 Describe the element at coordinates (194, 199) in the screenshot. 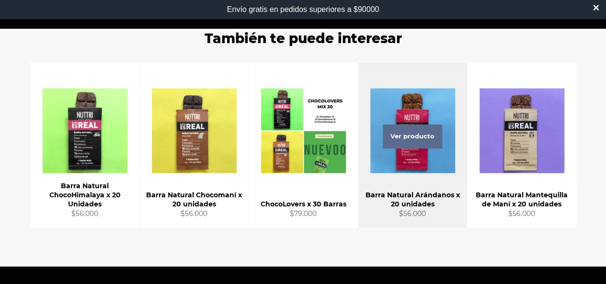

I see `div: Barra Natural Chocomaní x 20 unidades` at that location.